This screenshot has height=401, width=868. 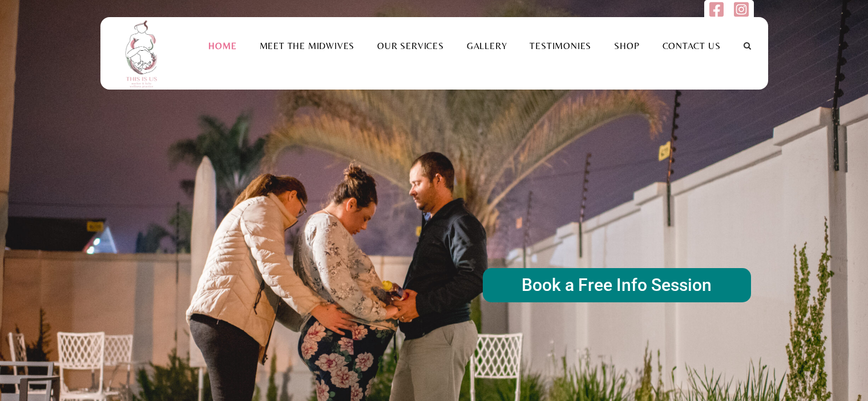 What do you see at coordinates (410, 46) in the screenshot?
I see `a: Our Services` at bounding box center [410, 46].